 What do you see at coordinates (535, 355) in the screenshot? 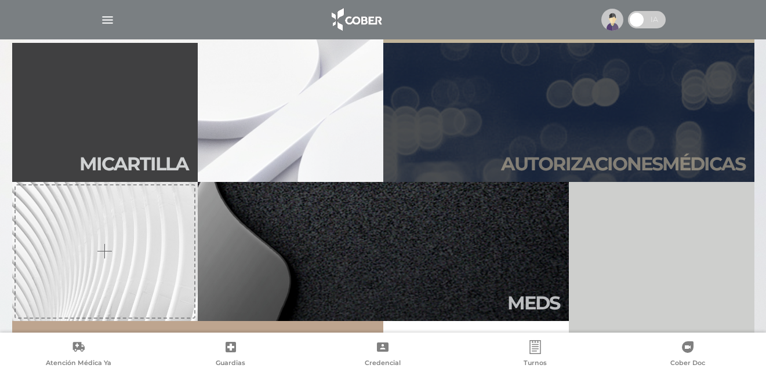
I see `a: Turnos` at bounding box center [535, 355].